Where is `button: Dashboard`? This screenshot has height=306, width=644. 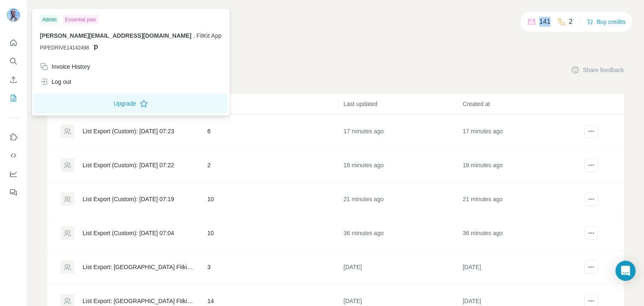 button: Dashboard is located at coordinates (13, 174).